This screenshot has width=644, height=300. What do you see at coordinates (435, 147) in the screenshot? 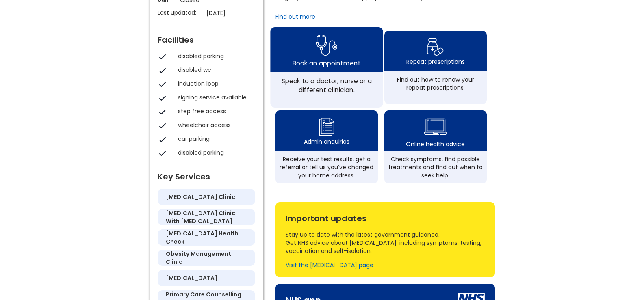
I see `a: health advice iconOnline health adviceCheck symptoms, find possible treatments and find out when ...` at bounding box center [435, 147].